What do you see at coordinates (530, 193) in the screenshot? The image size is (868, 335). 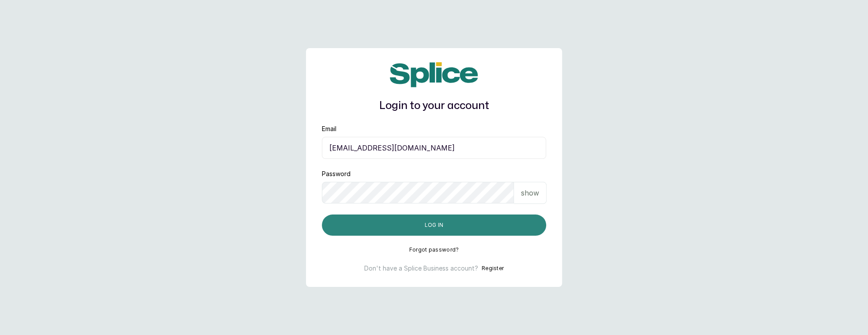 I see `p: show` at bounding box center [530, 193].